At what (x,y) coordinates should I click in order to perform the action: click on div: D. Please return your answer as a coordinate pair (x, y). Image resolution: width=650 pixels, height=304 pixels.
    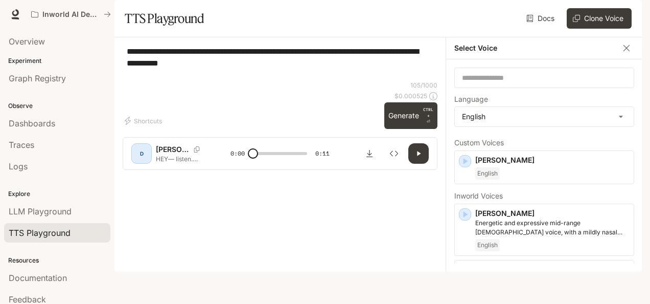
    Looking at the image, I should click on (142, 153).